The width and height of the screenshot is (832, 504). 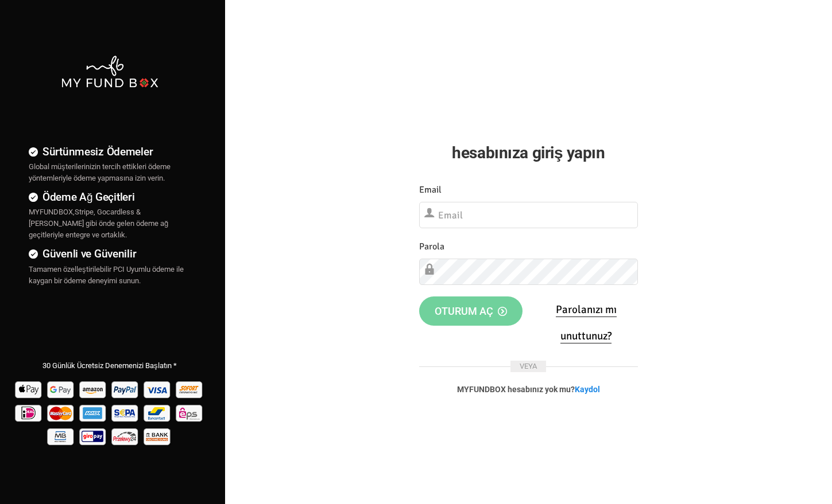 What do you see at coordinates (189, 412) in the screenshot?
I see `img: EPS Pay` at bounding box center [189, 412].